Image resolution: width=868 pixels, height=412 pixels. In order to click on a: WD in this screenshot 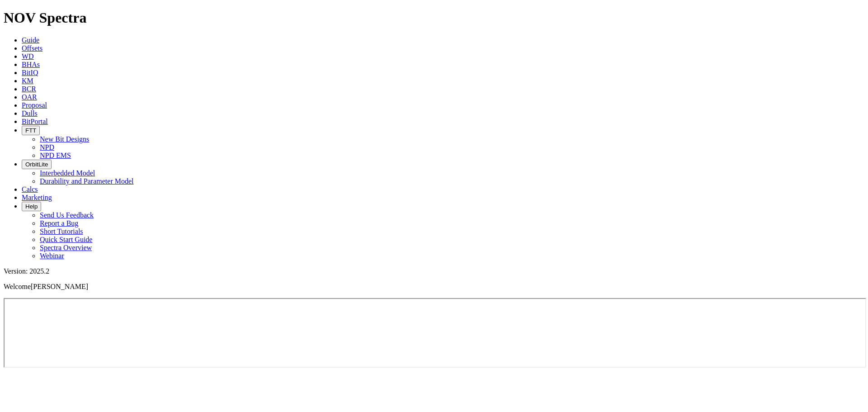, I will do `click(28, 56)`.